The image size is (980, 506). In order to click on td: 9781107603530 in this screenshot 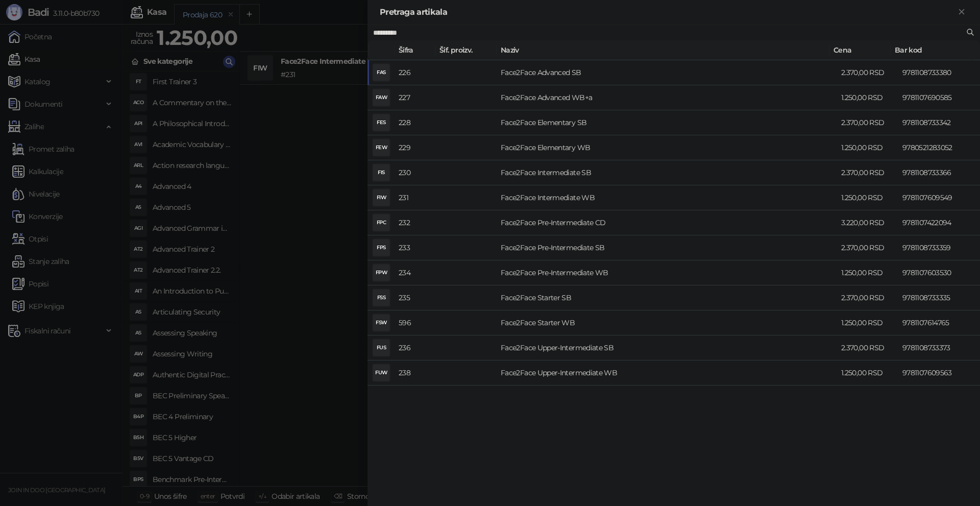, I will do `click(939, 272)`.